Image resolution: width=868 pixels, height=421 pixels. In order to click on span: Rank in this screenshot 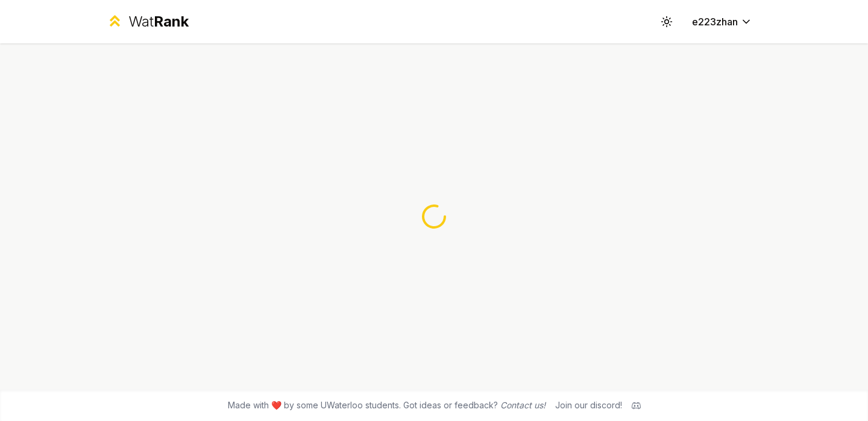, I will do `click(171, 21)`.